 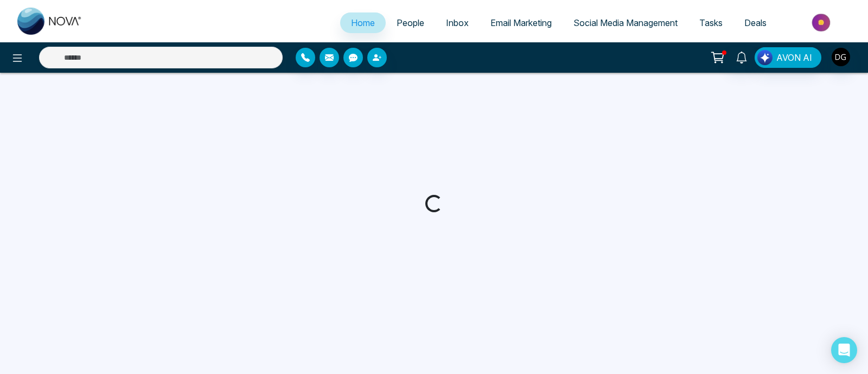 I want to click on a: Deals, so click(x=755, y=23).